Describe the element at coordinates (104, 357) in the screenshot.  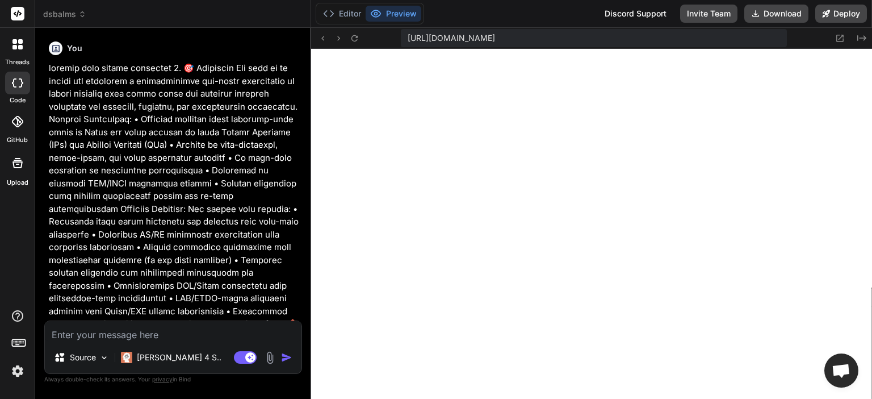
I see `img: Pick Models` at that location.